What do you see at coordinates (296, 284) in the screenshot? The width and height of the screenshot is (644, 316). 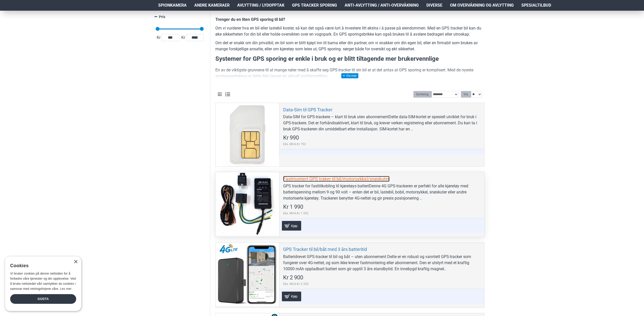 I see `span: Eks. MVA:Kr 2 320` at bounding box center [296, 284].